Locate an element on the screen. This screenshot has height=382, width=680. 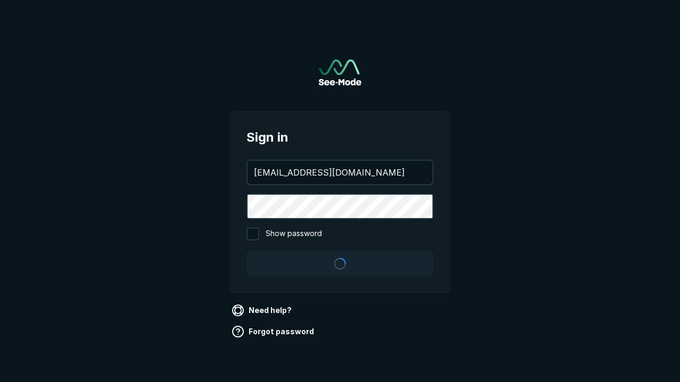
img: See-Mode Logo is located at coordinates (340, 72).